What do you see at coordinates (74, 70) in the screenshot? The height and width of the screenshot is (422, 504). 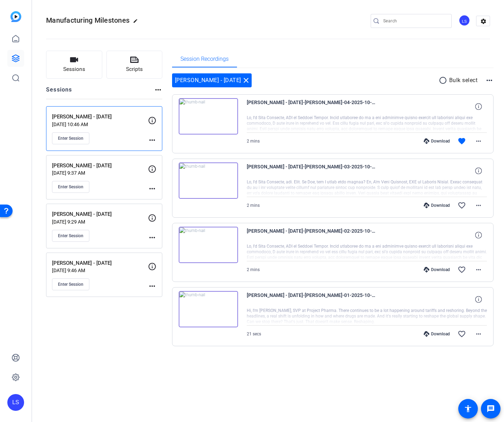 I see `span: Sessions` at bounding box center [74, 70].